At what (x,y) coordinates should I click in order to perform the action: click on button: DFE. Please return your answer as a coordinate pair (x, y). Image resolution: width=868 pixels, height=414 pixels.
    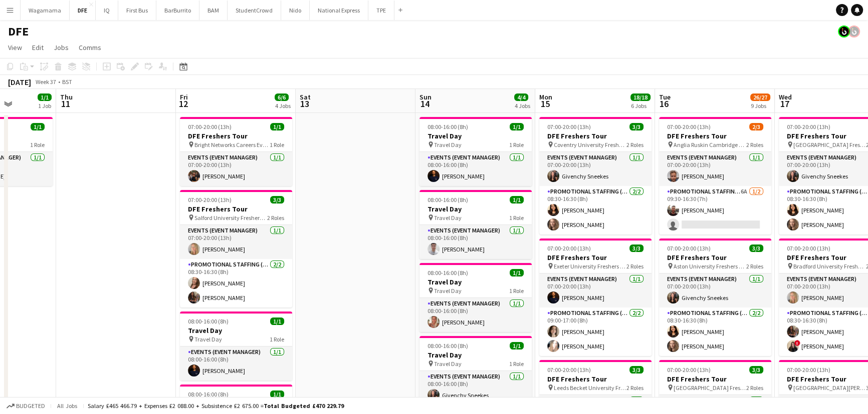
    Looking at the image, I should click on (83, 10).